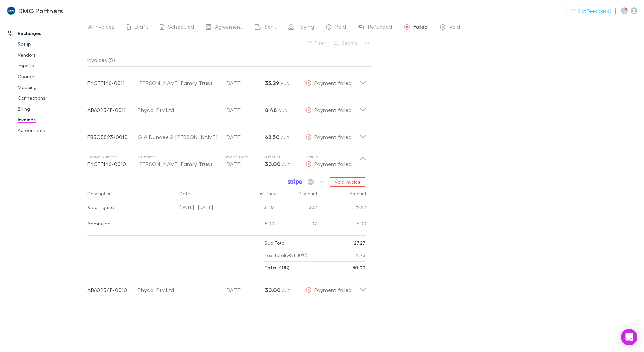 The width and height of the screenshot is (644, 352). What do you see at coordinates (178, 157) in the screenshot?
I see `p: Customer` at bounding box center [178, 157].